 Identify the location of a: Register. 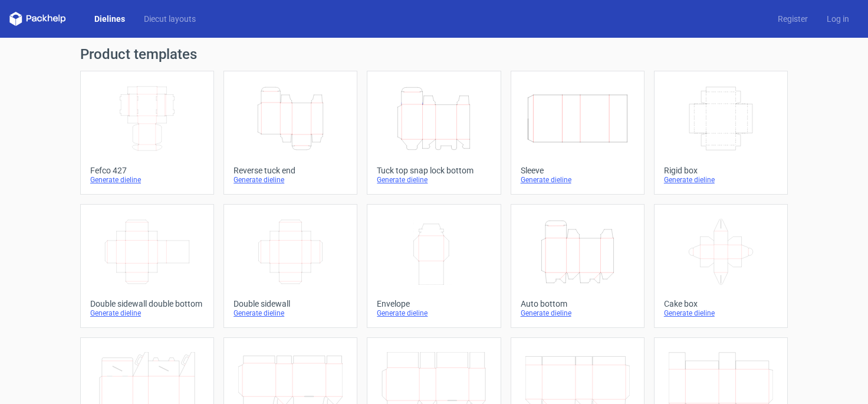
(792, 19).